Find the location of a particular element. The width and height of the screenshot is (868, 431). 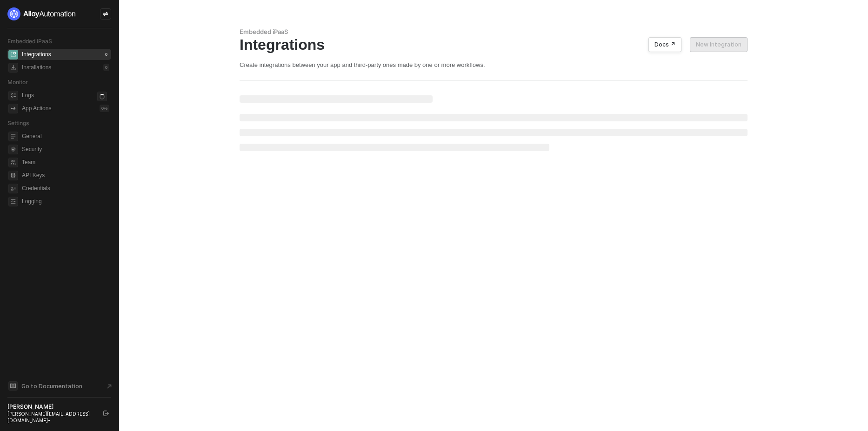

span: logging is located at coordinates (13, 201).